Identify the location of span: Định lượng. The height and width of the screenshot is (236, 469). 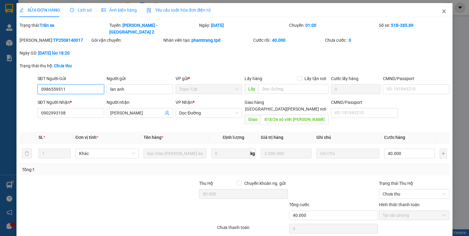
(233, 138).